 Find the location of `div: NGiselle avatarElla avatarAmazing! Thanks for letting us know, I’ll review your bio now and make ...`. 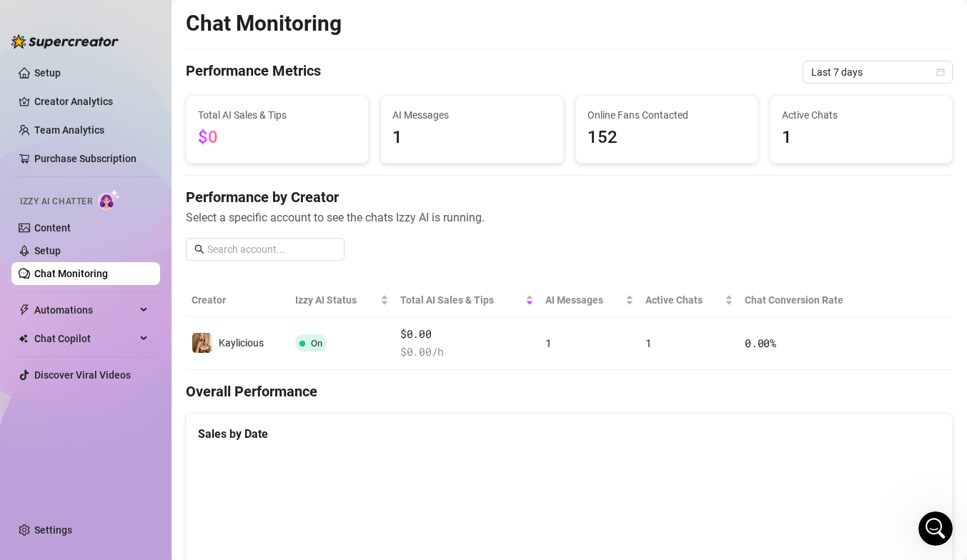

div: NGiselle avatarElla avatarAmazing! Thanks for letting us know, I’ll review your bio now and make ... is located at coordinates (143, 216).